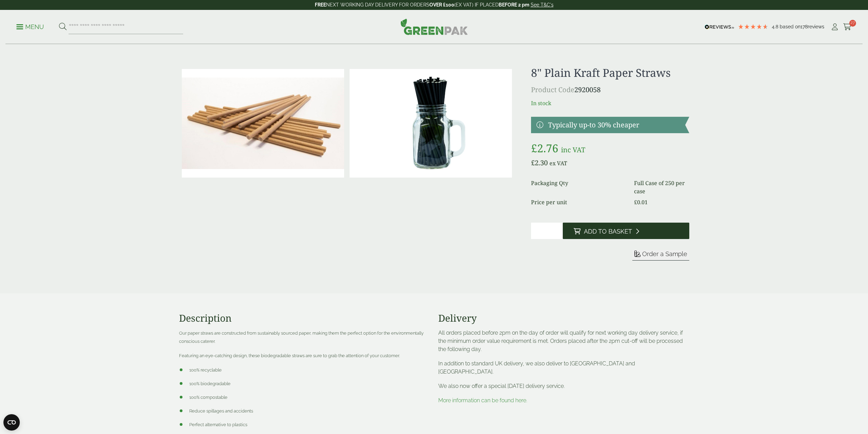  I want to click on img: 10200.02 High Kraft Straw, so click(263, 123).